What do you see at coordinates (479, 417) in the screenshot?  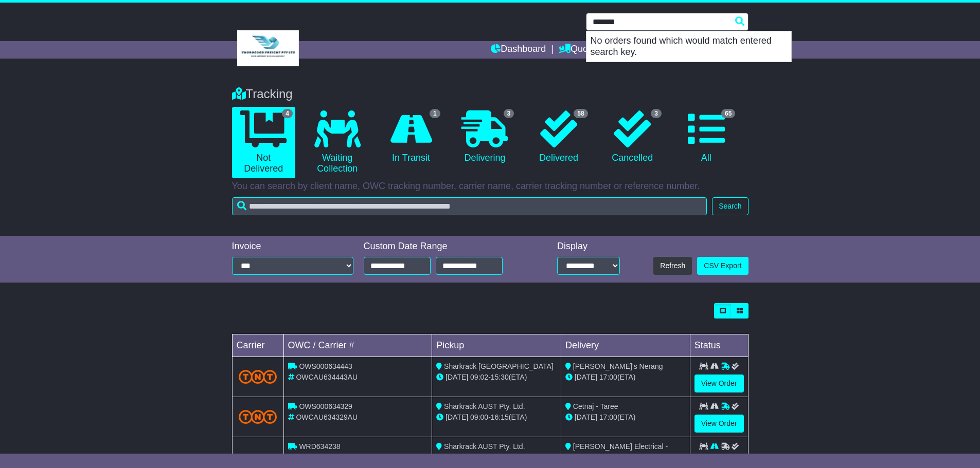 I see `span: 09:00` at bounding box center [479, 417].